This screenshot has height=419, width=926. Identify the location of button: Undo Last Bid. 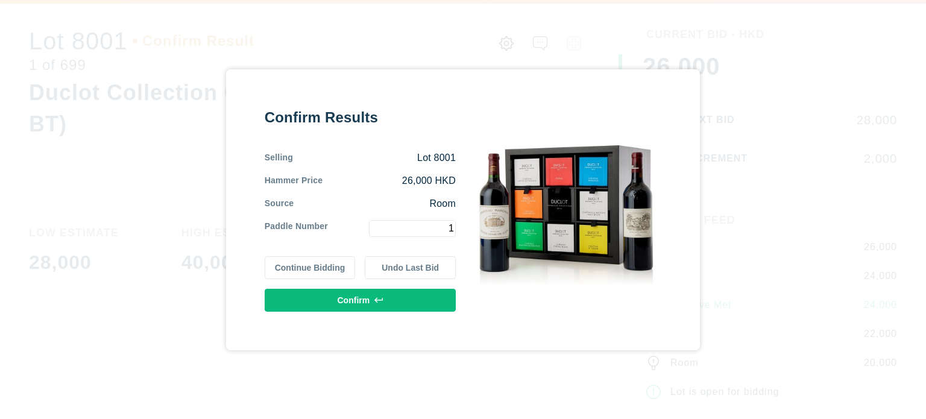
(410, 268).